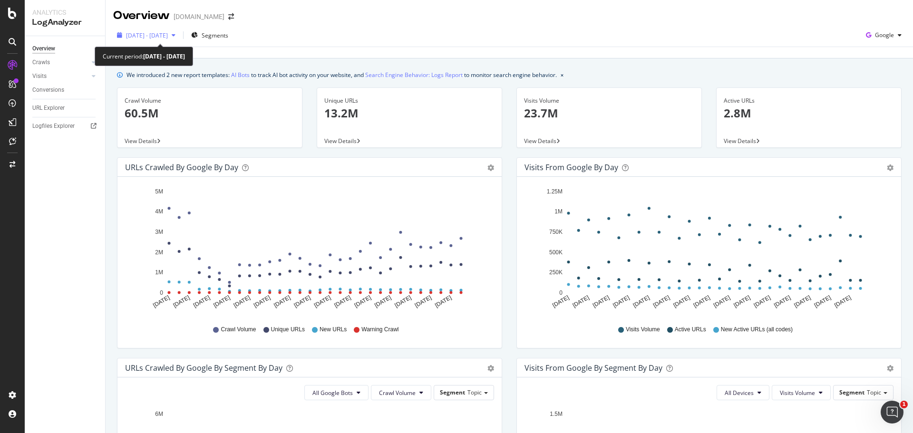  I want to click on span: Active URLs, so click(690, 329).